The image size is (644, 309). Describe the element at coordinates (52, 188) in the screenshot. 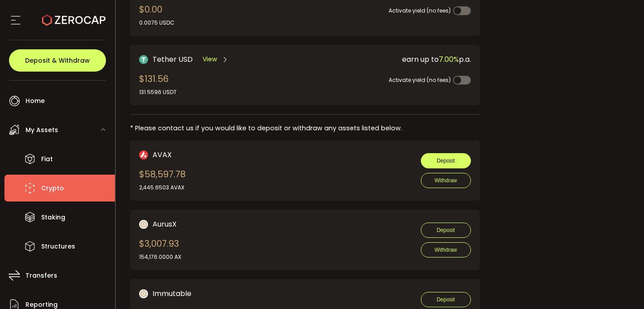

I see `span: Crypto` at that location.